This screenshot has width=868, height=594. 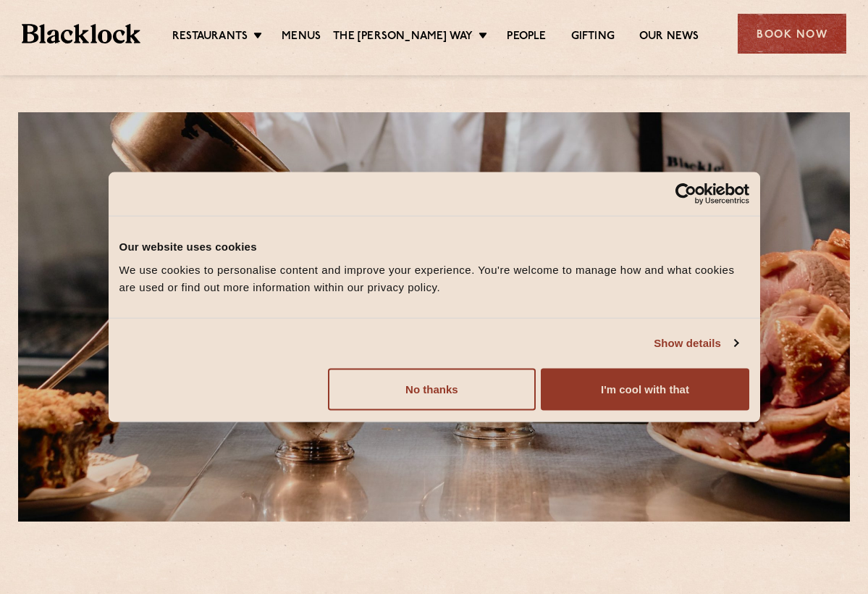 What do you see at coordinates (301, 38) in the screenshot?
I see `a: Menus` at bounding box center [301, 38].